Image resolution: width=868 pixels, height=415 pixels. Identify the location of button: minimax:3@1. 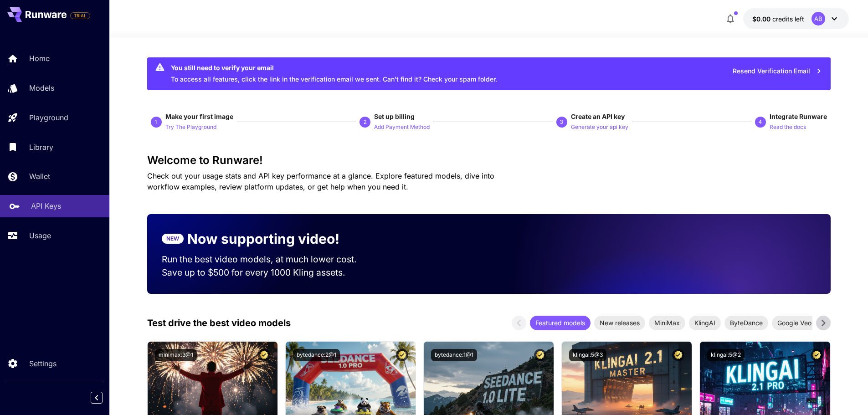
(176, 354).